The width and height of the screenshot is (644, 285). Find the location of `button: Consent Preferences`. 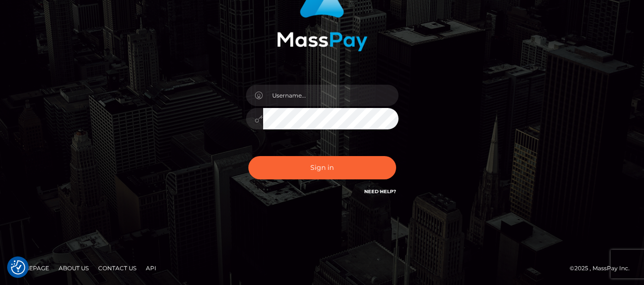

button: Consent Preferences is located at coordinates (18, 268).